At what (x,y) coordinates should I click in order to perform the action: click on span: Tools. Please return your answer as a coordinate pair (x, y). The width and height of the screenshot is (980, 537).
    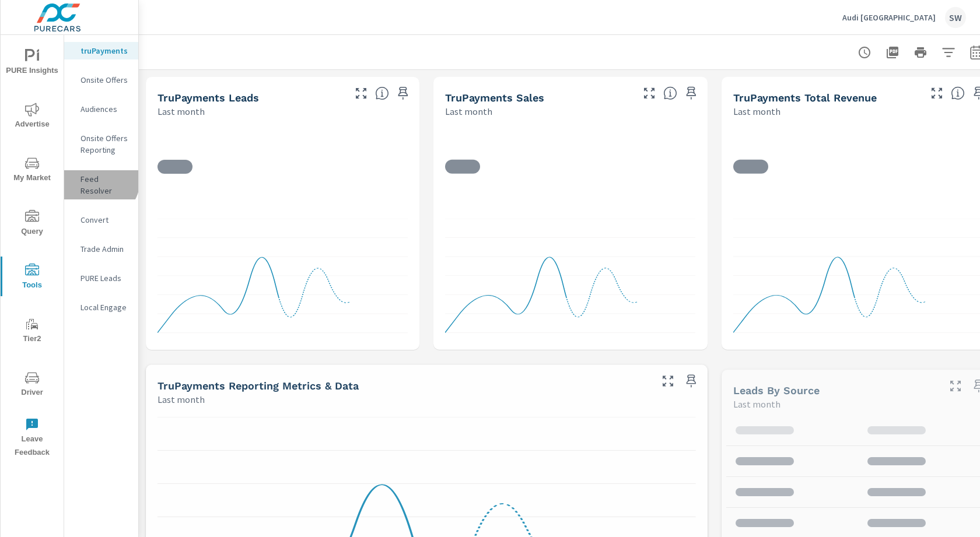
    Looking at the image, I should click on (32, 277).